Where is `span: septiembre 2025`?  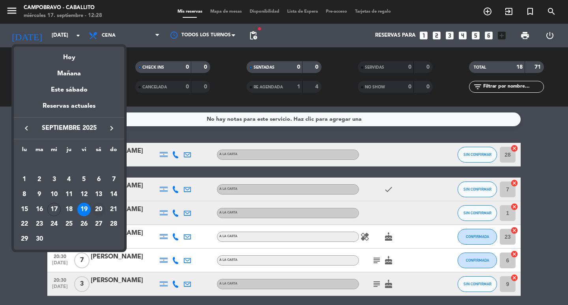
span: septiembre 2025 is located at coordinates (69, 128).